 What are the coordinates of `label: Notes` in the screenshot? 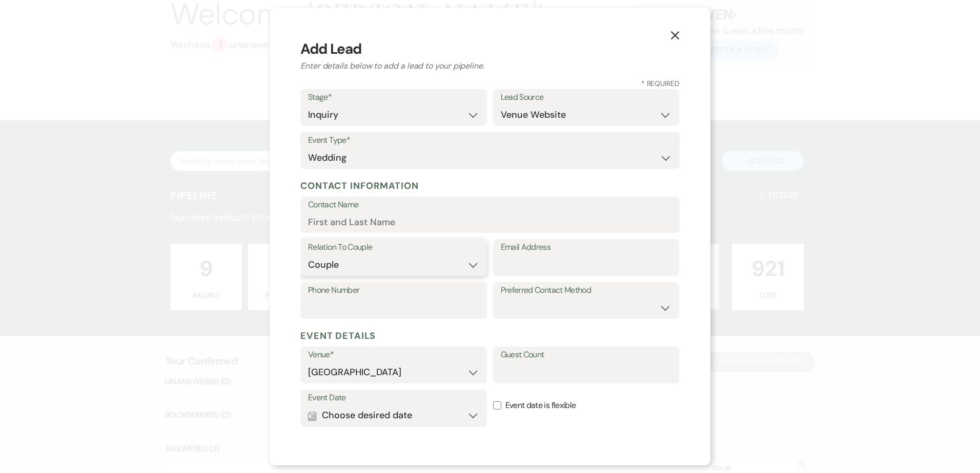 It's located at (490, 439).